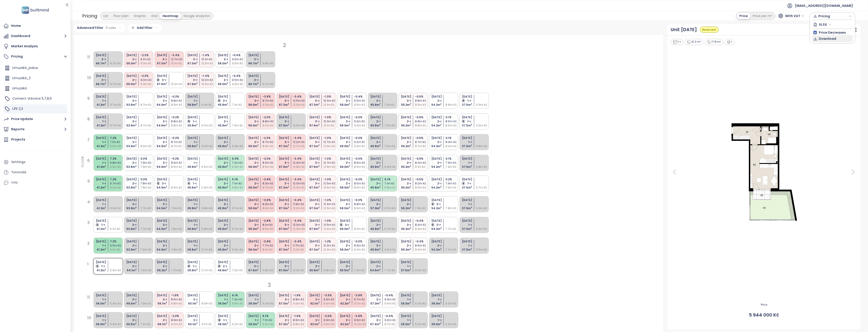 This screenshot has height=332, width=868. What do you see at coordinates (89, 121) in the screenshot?
I see `div: 8` at bounding box center [89, 121].